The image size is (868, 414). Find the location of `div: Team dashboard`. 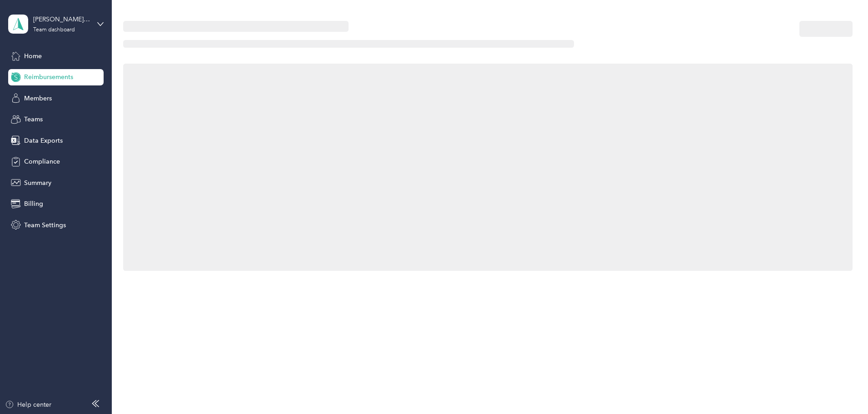

div: Team dashboard is located at coordinates (54, 30).